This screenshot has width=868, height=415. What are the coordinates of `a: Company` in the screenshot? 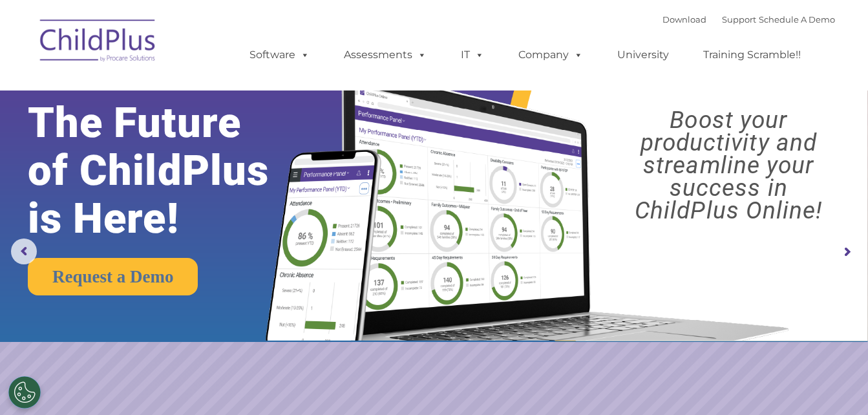 It's located at (551, 55).